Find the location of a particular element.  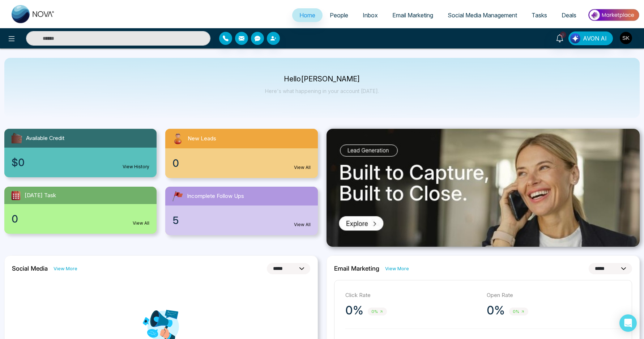

span: 5 is located at coordinates (176, 220).